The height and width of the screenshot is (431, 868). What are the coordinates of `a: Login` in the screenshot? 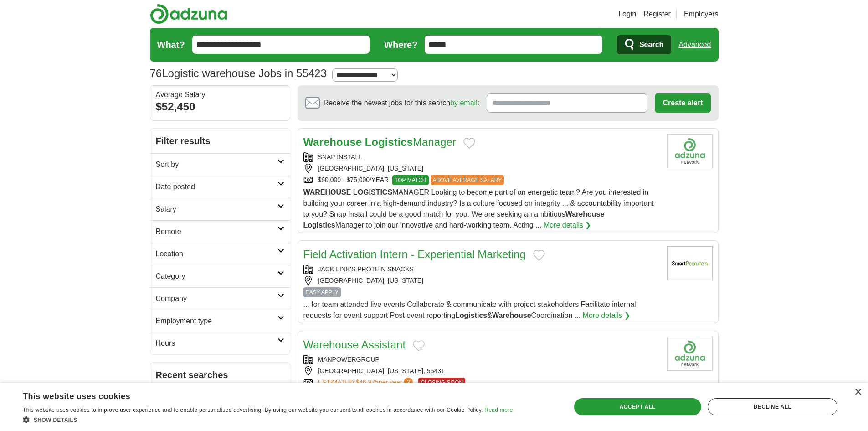 It's located at (627, 14).